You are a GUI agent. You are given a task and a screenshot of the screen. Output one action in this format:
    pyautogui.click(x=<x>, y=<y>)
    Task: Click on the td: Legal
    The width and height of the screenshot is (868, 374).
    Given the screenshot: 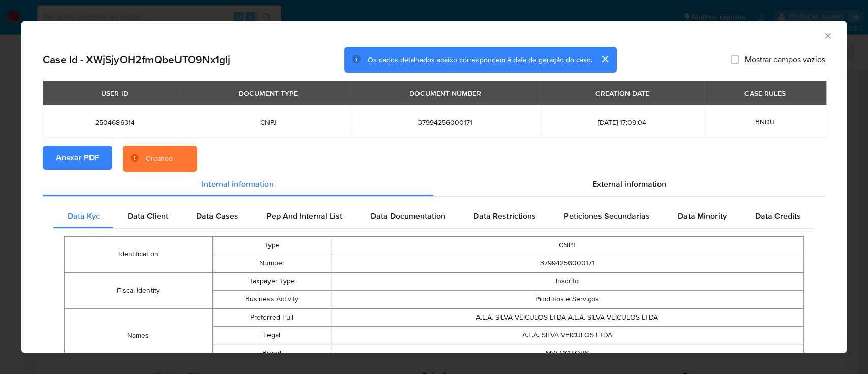 What is the action you would take?
    pyautogui.click(x=272, y=335)
    